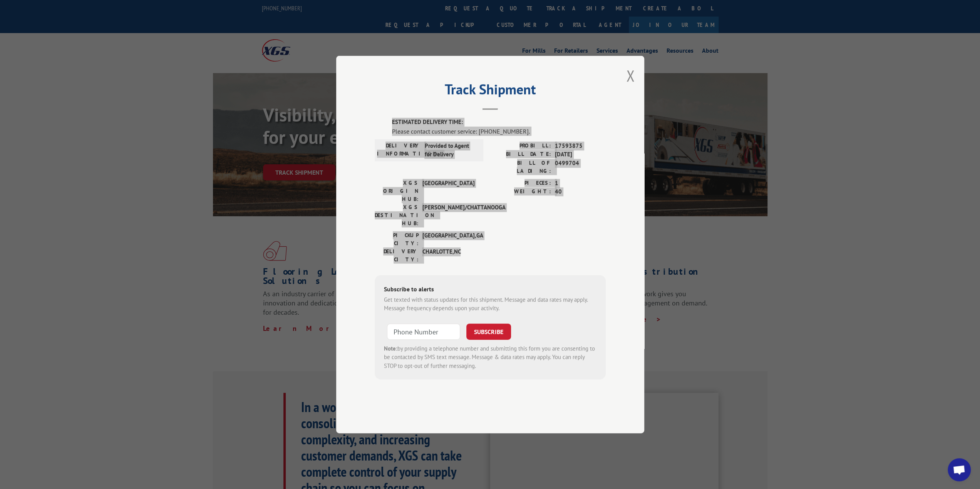 This screenshot has width=980, height=489. Describe the element at coordinates (490, 91) in the screenshot. I see `h2: Track Shipment` at that location.